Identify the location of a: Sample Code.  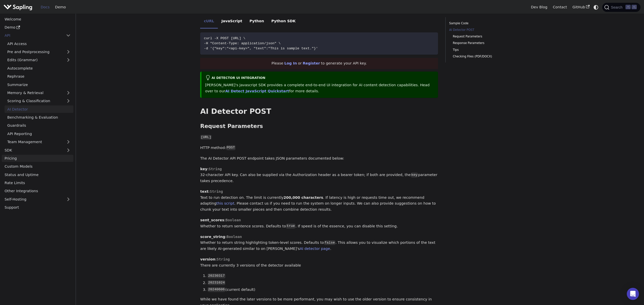
(483, 23).